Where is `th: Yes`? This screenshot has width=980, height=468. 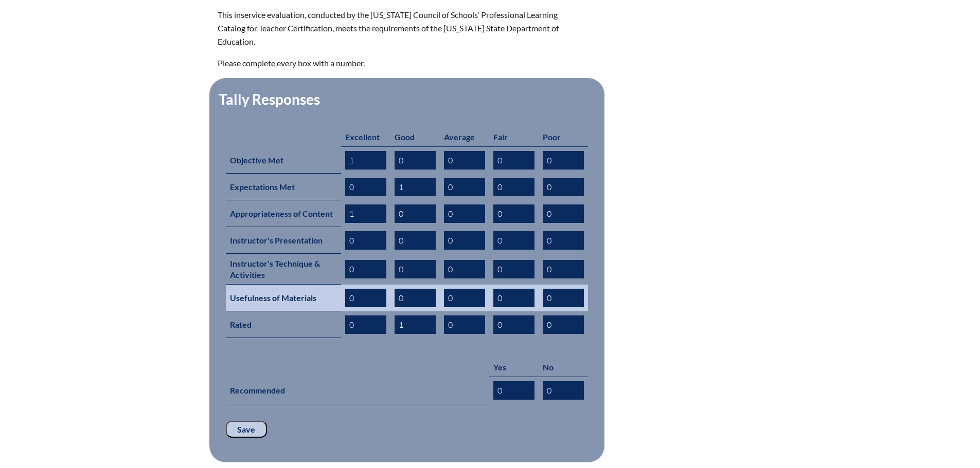
th: Yes is located at coordinates (514, 368).